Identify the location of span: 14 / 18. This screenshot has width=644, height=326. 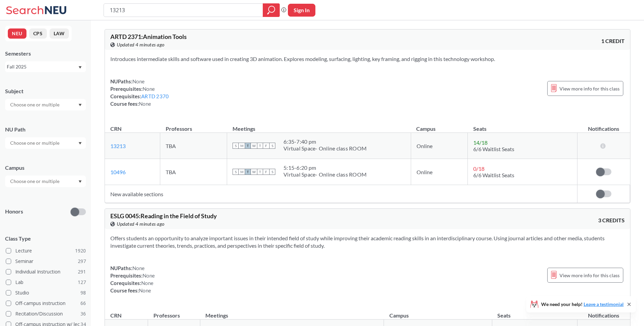
(481, 143).